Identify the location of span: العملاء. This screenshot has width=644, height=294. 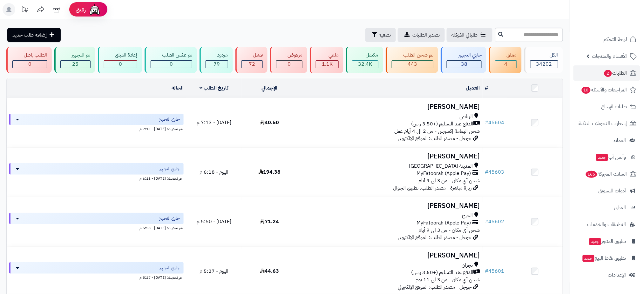
(620, 140).